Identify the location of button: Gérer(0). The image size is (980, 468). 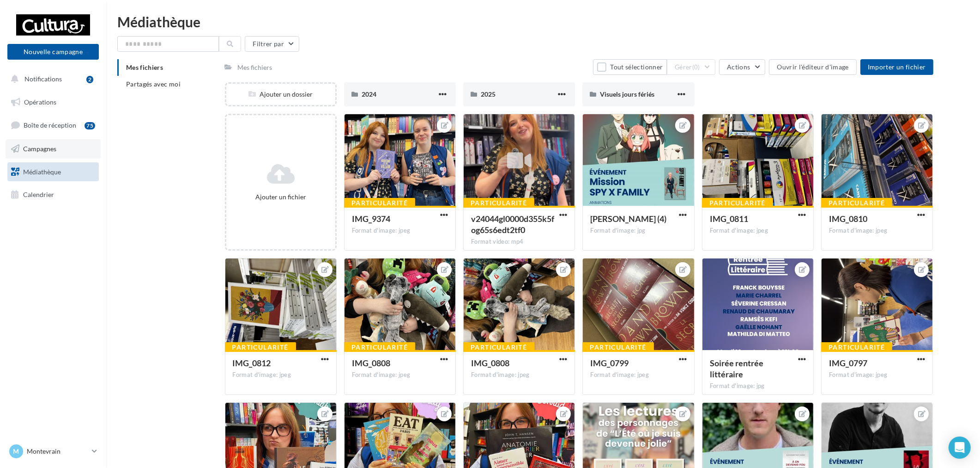
(691, 67).